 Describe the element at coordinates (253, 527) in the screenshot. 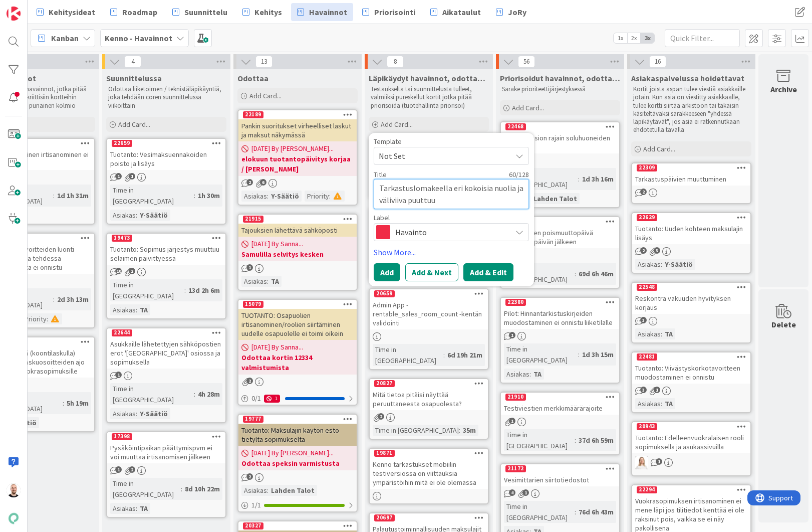

I see `div: 20327` at that location.